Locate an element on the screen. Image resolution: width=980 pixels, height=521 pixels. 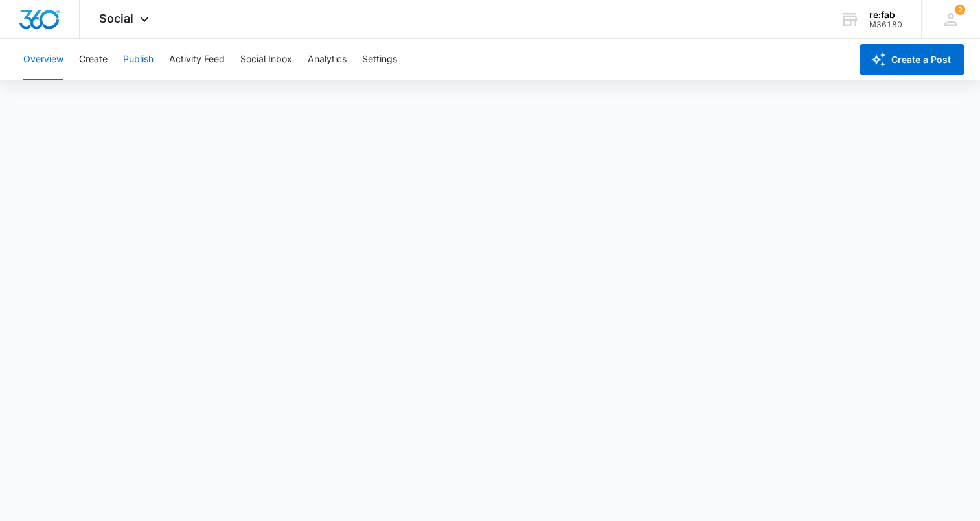
div: account name is located at coordinates (885, 15).